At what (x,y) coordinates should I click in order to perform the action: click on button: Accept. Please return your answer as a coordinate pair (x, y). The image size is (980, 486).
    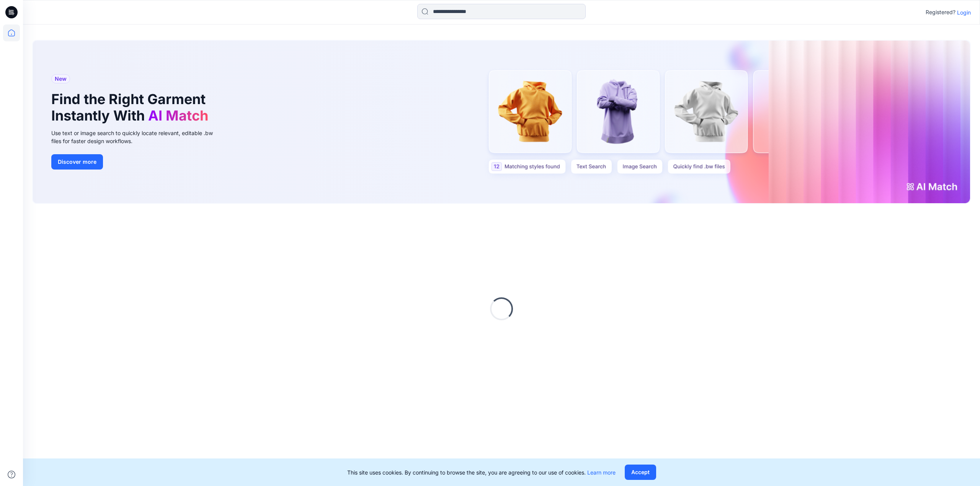
    Looking at the image, I should click on (641, 472).